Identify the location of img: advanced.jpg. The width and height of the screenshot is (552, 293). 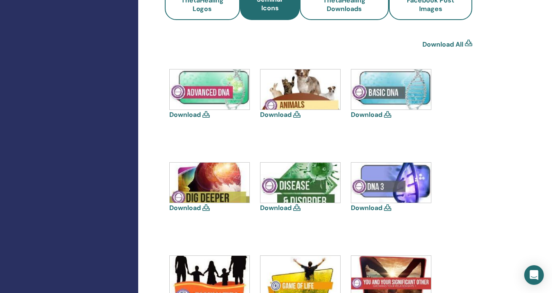
(209, 90).